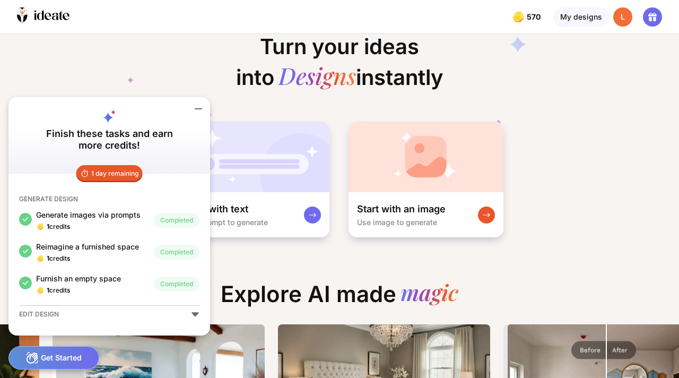 This screenshot has width=679, height=378. Describe the element at coordinates (252, 156) in the screenshot. I see `img: startWithTextCardBg.jpg` at that location.